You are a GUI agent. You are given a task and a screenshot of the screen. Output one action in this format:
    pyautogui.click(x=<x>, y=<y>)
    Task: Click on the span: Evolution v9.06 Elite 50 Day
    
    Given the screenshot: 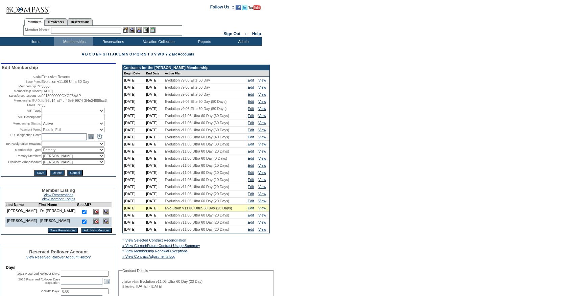 What is the action you would take?
    pyautogui.click(x=187, y=80)
    